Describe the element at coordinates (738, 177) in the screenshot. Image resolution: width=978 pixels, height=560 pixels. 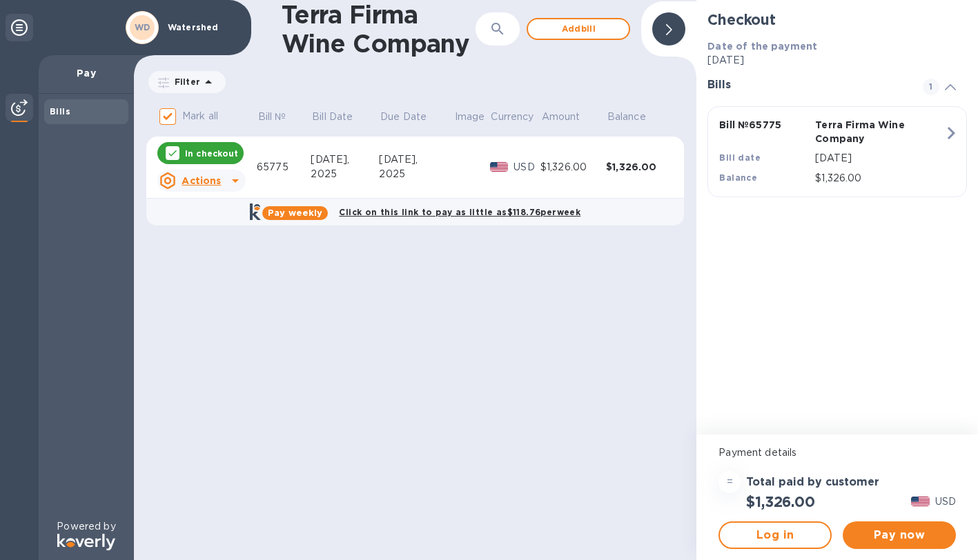
I see `b: Balance` at that location.